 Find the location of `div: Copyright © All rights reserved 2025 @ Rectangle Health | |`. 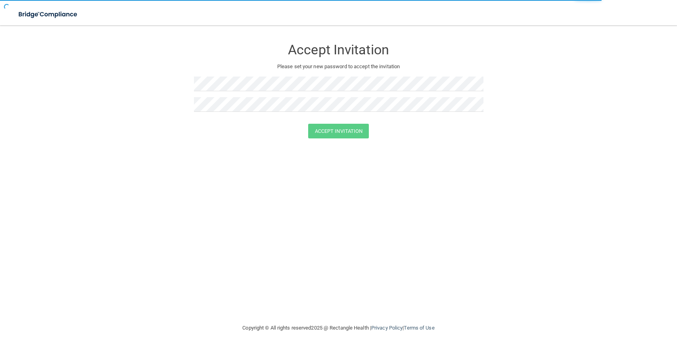

div: Copyright © All rights reserved 2025 @ Rectangle Health | | is located at coordinates (339, 328).